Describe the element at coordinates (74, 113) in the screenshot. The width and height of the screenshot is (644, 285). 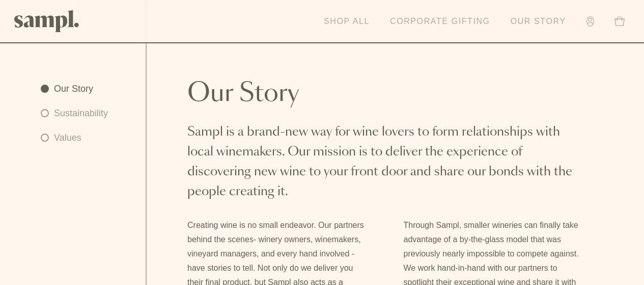
I see `a: Sustainability` at that location.